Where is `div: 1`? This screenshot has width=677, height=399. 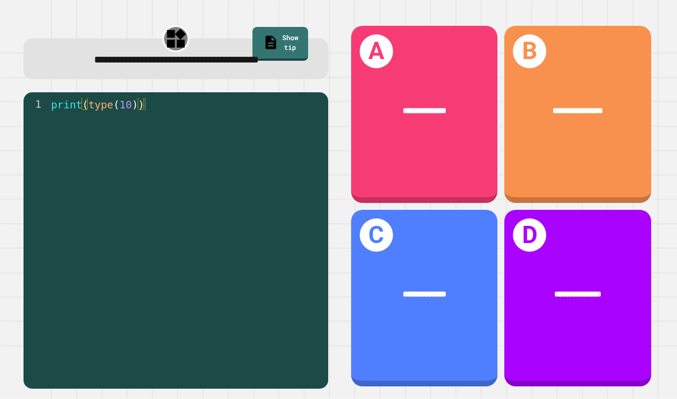
div: 1 is located at coordinates (36, 104).